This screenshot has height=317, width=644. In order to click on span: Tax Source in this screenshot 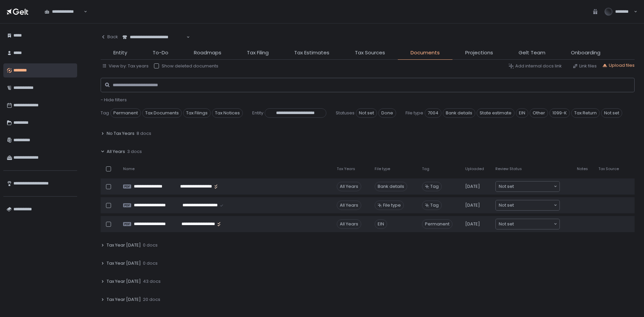, I will do `click(608, 169)`.